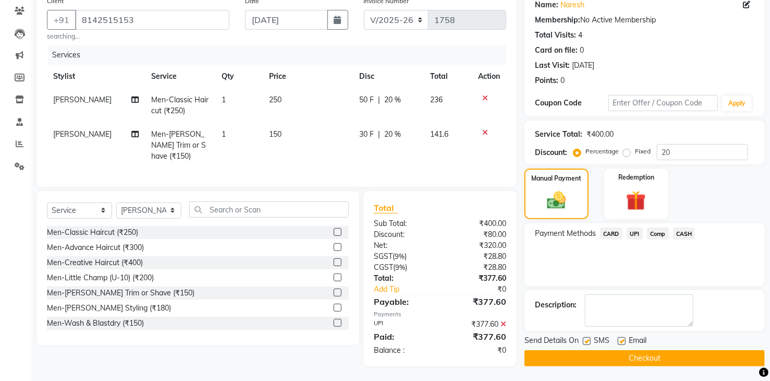 Image resolution: width=770 pixels, height=381 pixels. Describe the element at coordinates (95, 262) in the screenshot. I see `div: Men-Creative Haircut (₹400)` at that location.